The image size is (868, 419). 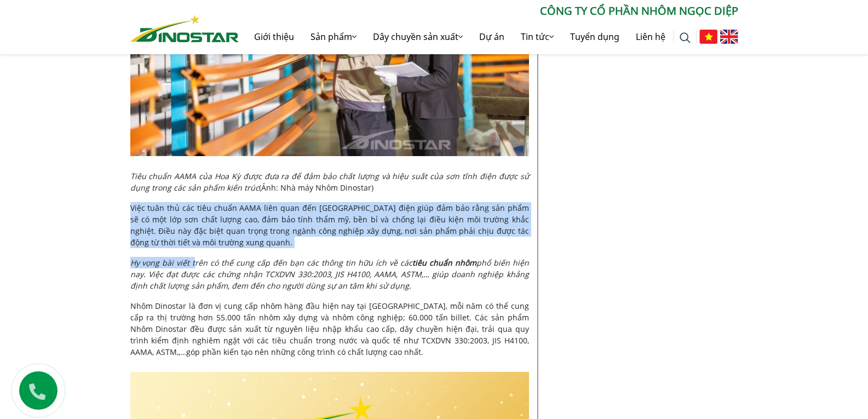 I want to click on span: Hy vọng bài viết trên có thể cung cấp đến bạn các thông tin hữu ích về các, so click(x=271, y=262).